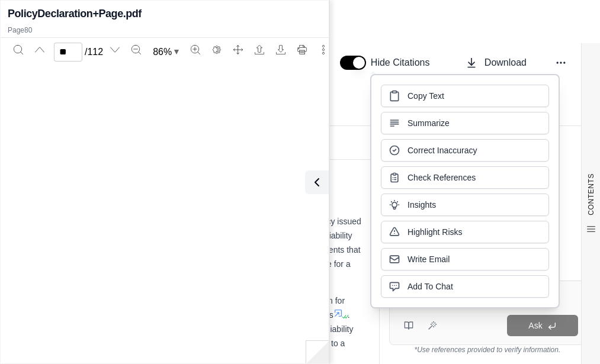  Describe the element at coordinates (165, 52) in the screenshot. I see `button: Zoom document` at that location.